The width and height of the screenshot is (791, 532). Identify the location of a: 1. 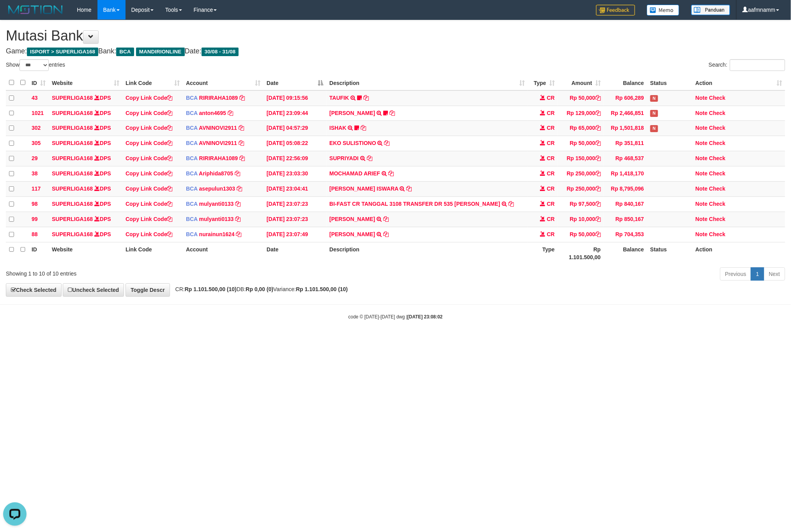
(758, 274).